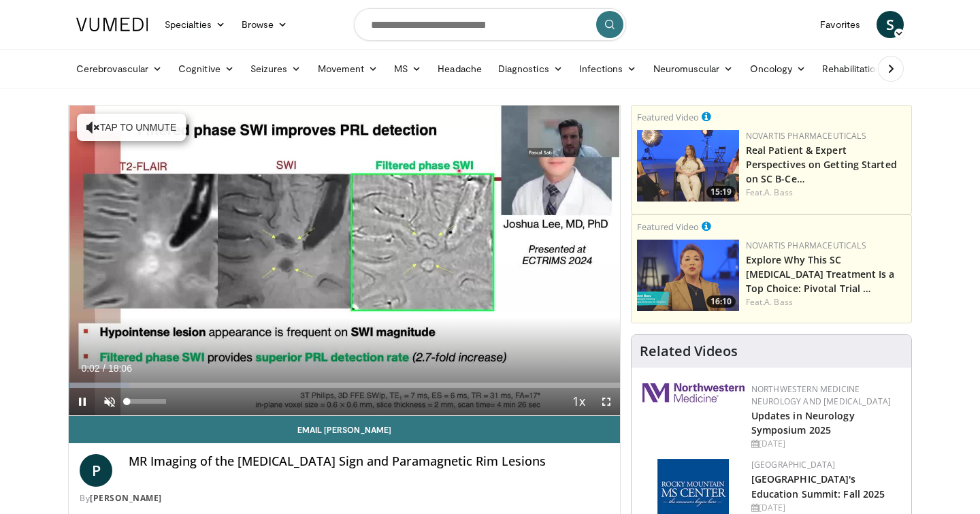 Image resolution: width=980 pixels, height=514 pixels. I want to click on span: 15:19, so click(721, 192).